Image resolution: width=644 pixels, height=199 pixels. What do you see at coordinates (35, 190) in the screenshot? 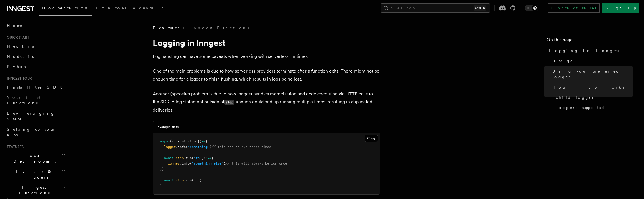
I see `button: Inngest Functions` at bounding box center [35, 190].